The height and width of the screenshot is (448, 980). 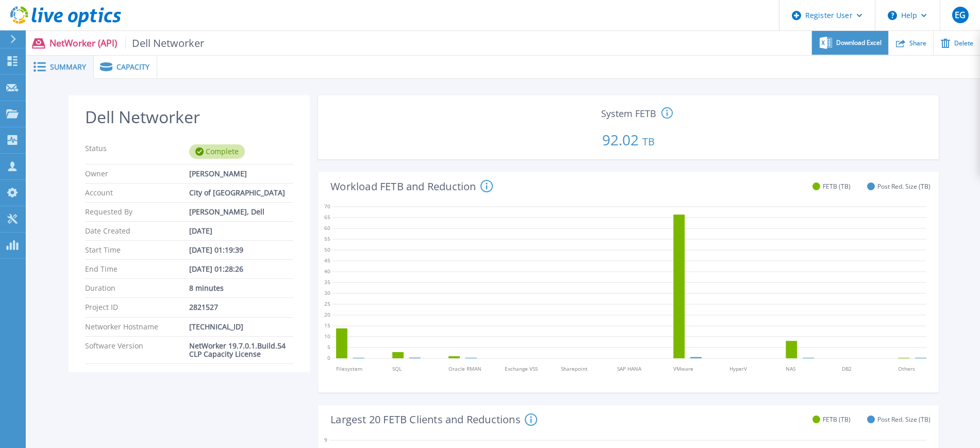 What do you see at coordinates (328, 250) in the screenshot?
I see `text: 50` at bounding box center [328, 250].